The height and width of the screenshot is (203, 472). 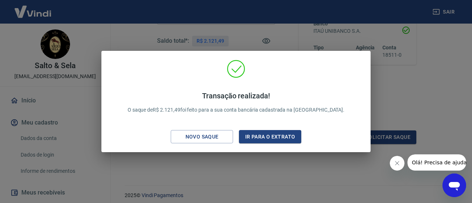 I want to click on button: Ir para o extrato, so click(x=270, y=137).